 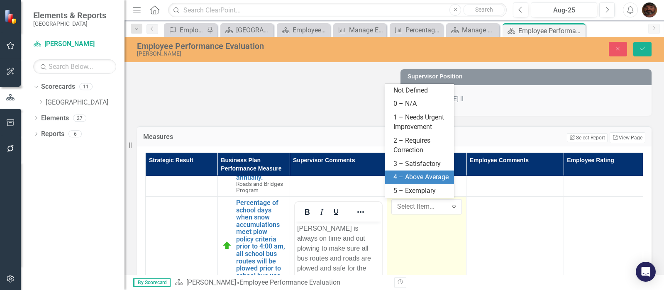 What do you see at coordinates (646, 272) in the screenshot?
I see `div: Open Intercom Messenger` at bounding box center [646, 272].